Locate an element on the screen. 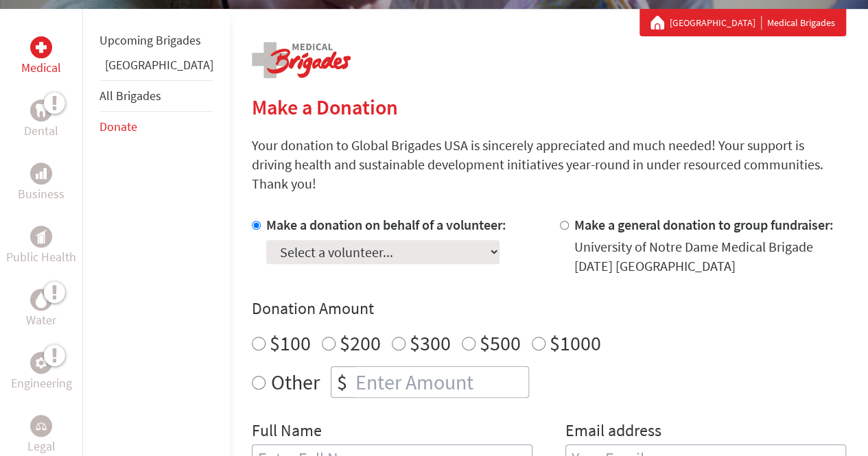  img: Public Health is located at coordinates (41, 237).